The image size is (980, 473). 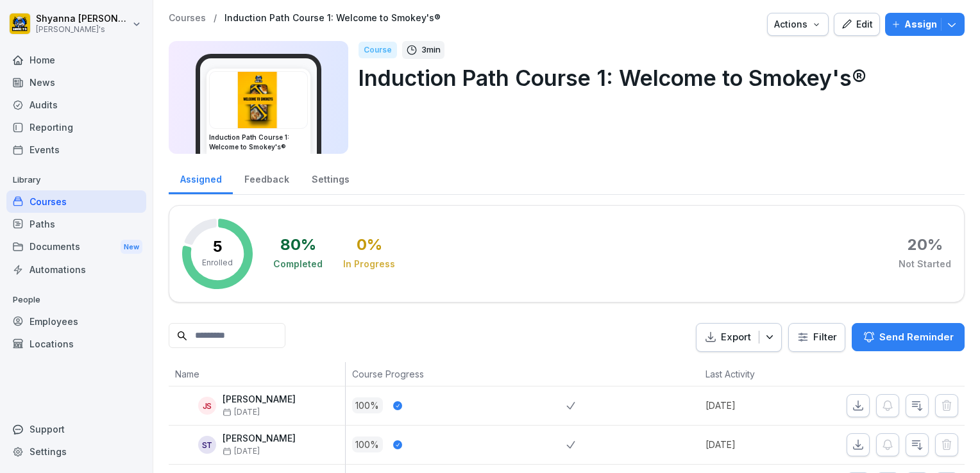 What do you see at coordinates (76, 300) in the screenshot?
I see `p: People` at bounding box center [76, 300].